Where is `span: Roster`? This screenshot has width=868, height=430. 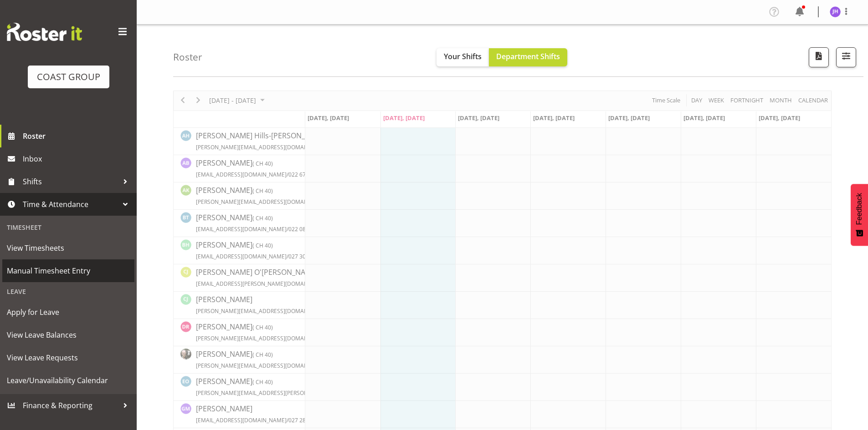
span: Roster is located at coordinates (77, 136).